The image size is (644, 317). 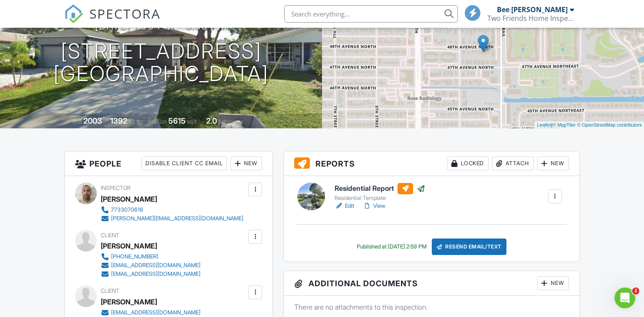 What do you see at coordinates (564, 125) in the screenshot?
I see `a: © MapTiler` at bounding box center [564, 125].